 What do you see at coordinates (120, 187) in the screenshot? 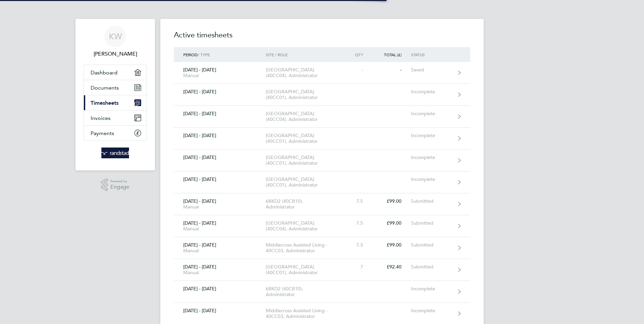
I see `span: Engage` at bounding box center [120, 187].